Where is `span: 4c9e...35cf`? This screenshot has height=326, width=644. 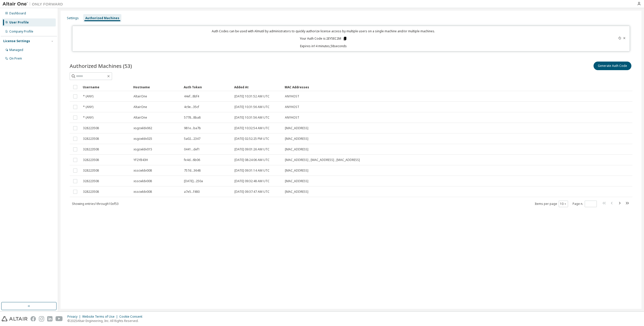 span: 4c9e...35cf is located at coordinates (192, 107).